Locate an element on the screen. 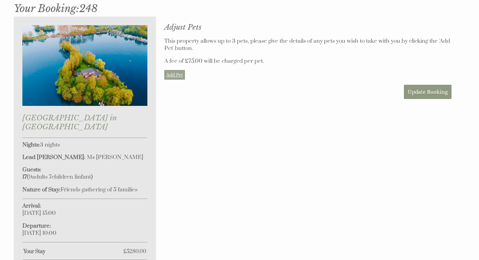 The width and height of the screenshot is (479, 260). button: Update Booking is located at coordinates (428, 92).